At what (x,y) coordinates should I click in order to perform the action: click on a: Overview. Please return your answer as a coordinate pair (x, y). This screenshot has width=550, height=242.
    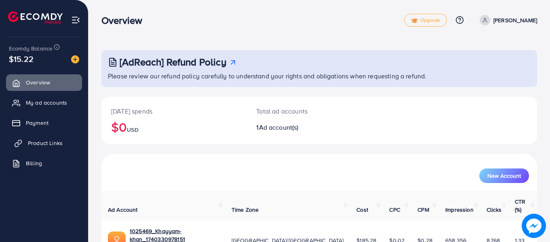
    Looking at the image, I should click on (44, 83).